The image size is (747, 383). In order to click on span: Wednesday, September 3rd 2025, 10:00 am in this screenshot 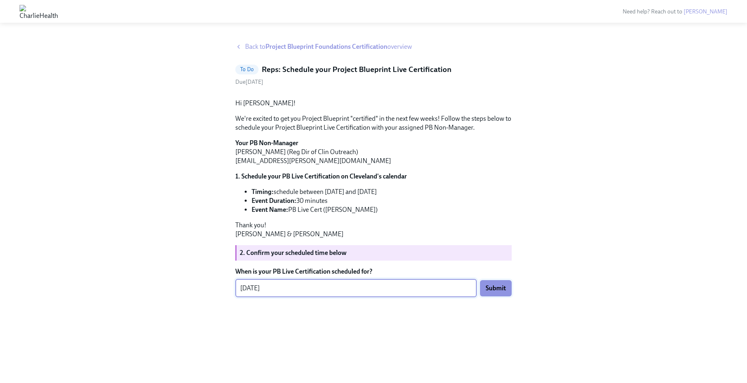, I will do `click(249, 82)`.